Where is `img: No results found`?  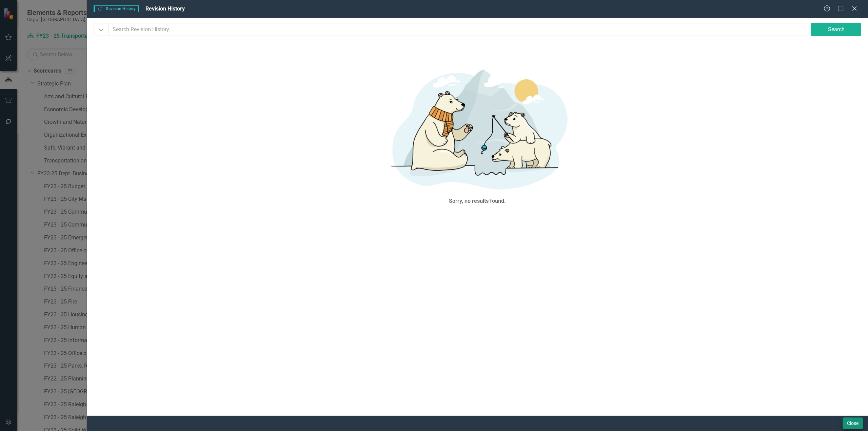
img: No results found is located at coordinates (477, 128).